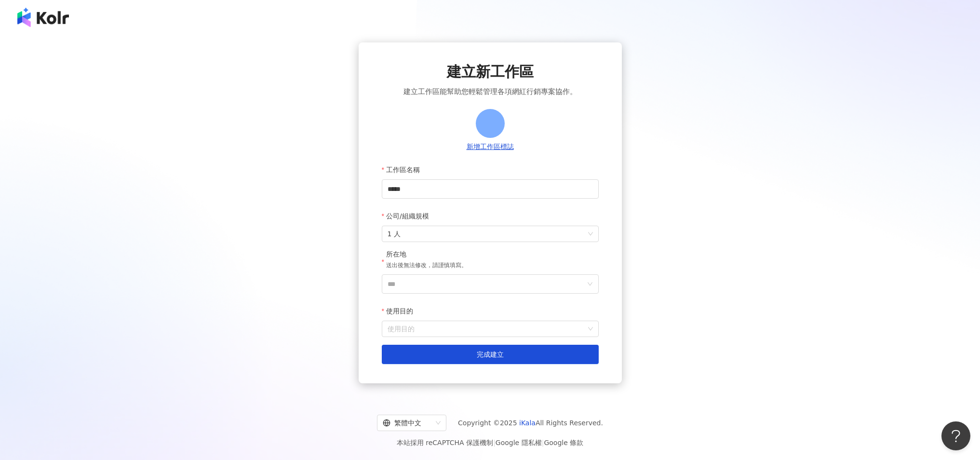 The height and width of the screenshot is (460, 980). Describe the element at coordinates (490, 443) in the screenshot. I see `span: 本站採用 reCAPTCHA 保護機制` at that location.